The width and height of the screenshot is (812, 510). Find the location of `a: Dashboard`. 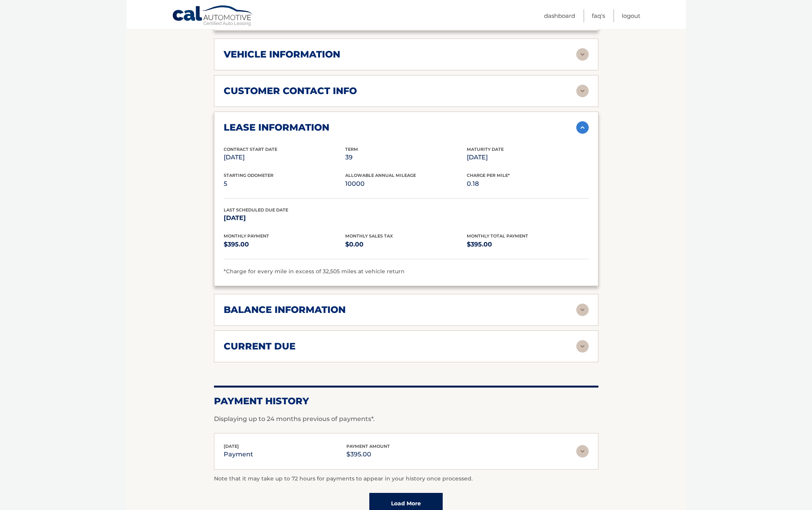

a: Dashboard is located at coordinates (559, 15).